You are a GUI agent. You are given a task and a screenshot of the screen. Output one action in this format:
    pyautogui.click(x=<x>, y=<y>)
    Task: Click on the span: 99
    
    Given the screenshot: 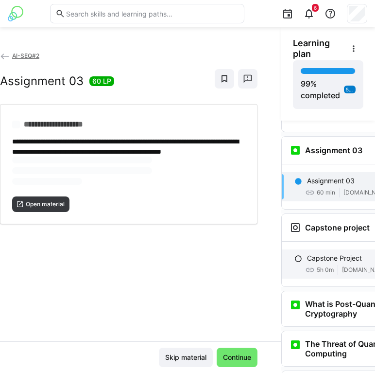 What is the action you would take?
    pyautogui.click(x=306, y=84)
    